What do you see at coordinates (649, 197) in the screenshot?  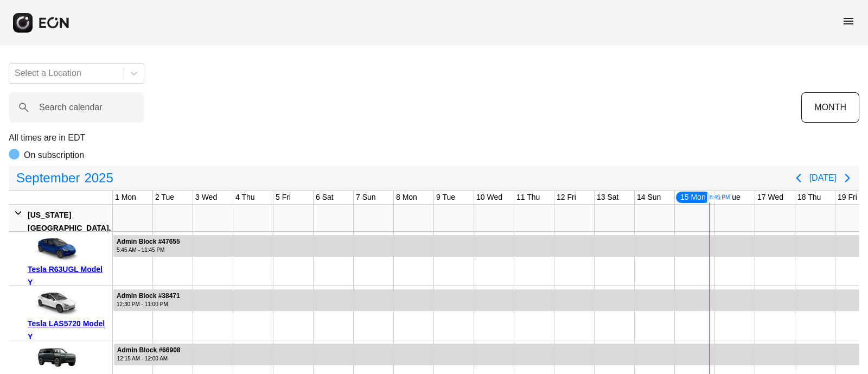 I see `div: 14 Sun` at bounding box center [649, 197].